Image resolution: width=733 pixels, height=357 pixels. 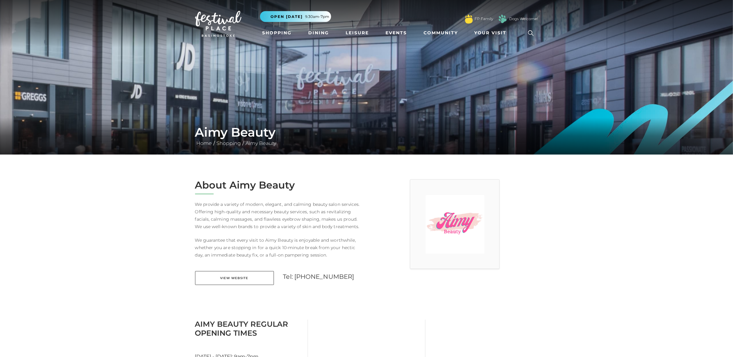 What do you see at coordinates (396, 33) in the screenshot?
I see `a: Events` at bounding box center [396, 33].